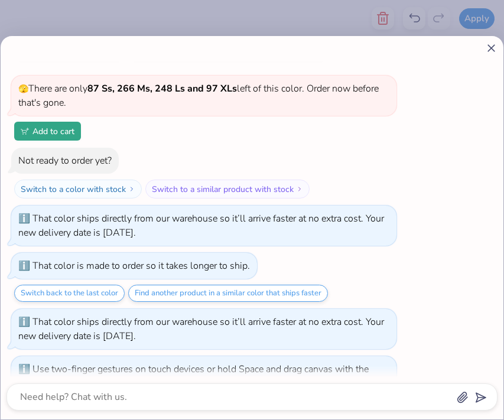 The width and height of the screenshot is (504, 420). I want to click on img: Add to cart, so click(25, 131).